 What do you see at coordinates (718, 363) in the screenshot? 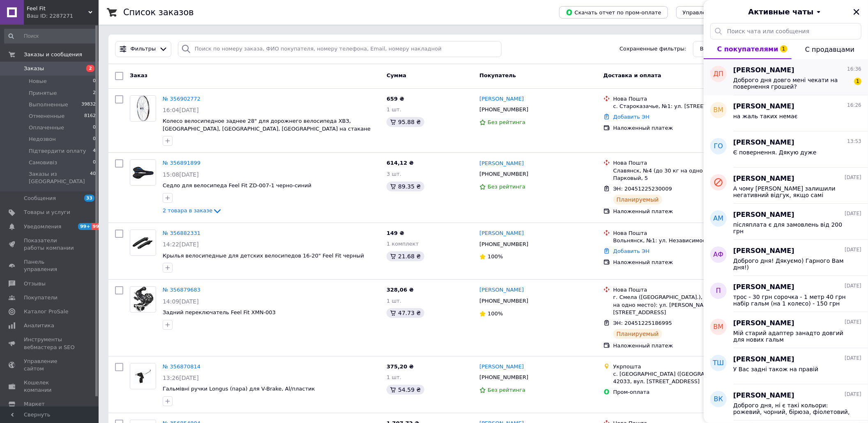
I see `span: ТШ` at bounding box center [718, 363].